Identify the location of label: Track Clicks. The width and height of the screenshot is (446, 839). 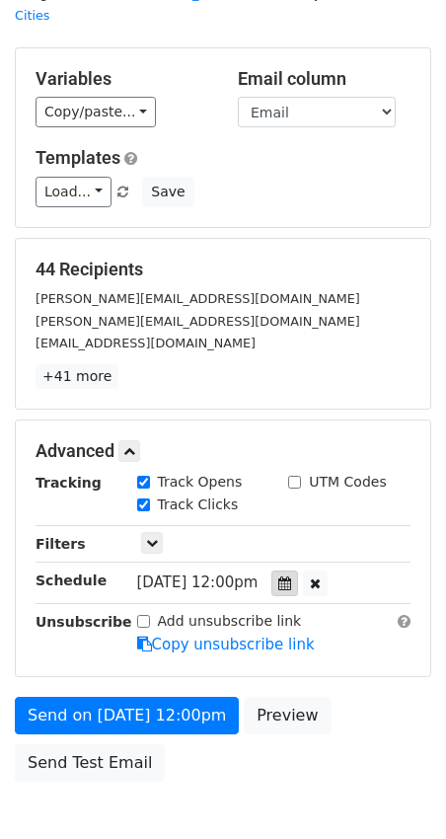
(198, 505).